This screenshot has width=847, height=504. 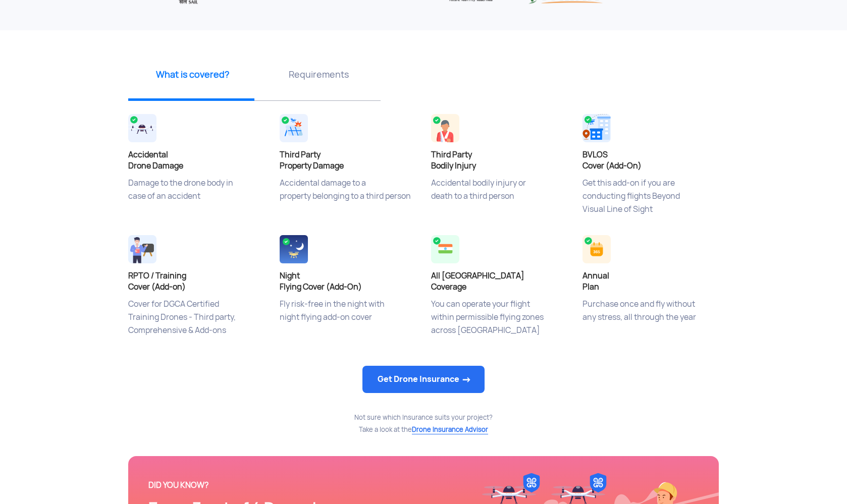 What do you see at coordinates (650, 161) in the screenshot?
I see `h4: BVLOS Cover (Add-On)` at bounding box center [650, 161].